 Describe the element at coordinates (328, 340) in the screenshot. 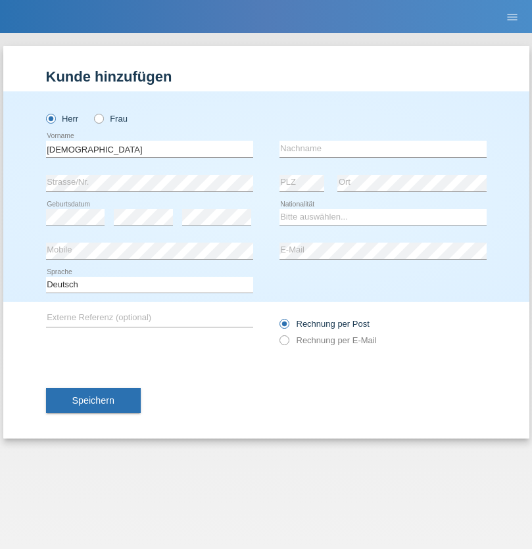

I see `label: Rechnung per E-Mail` at that location.